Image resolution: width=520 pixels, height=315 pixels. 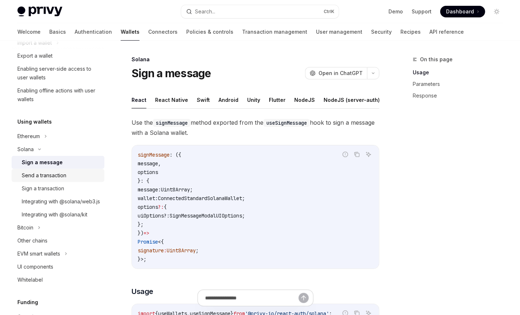 I want to click on span: Ctrl K, so click(x=329, y=12).